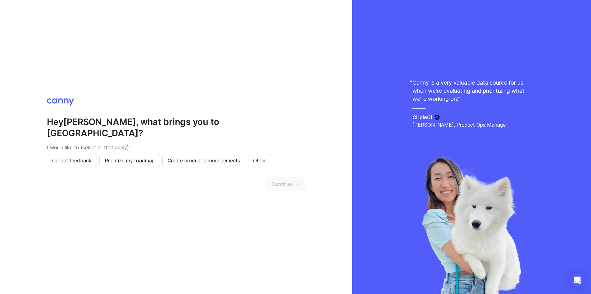 The image size is (591, 294). What do you see at coordinates (204, 160) in the screenshot?
I see `button: Create product announcements` at bounding box center [204, 160].